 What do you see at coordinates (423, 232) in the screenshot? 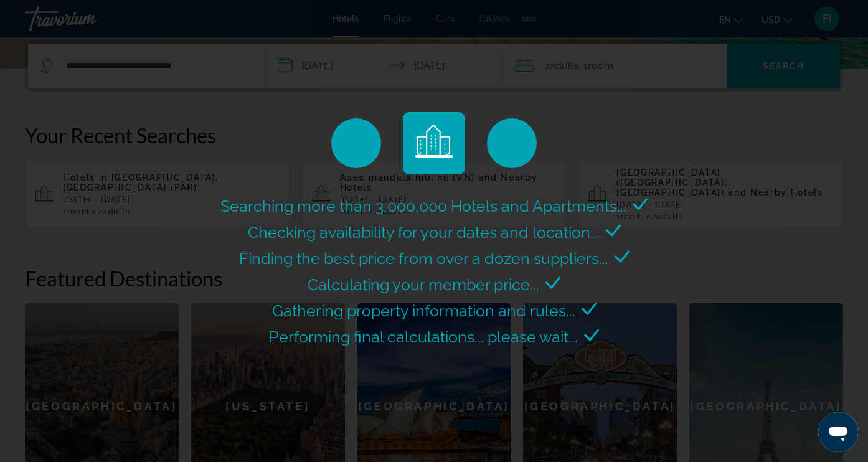
I see `span: Checking availability for your dates and location...` at bounding box center [423, 232].